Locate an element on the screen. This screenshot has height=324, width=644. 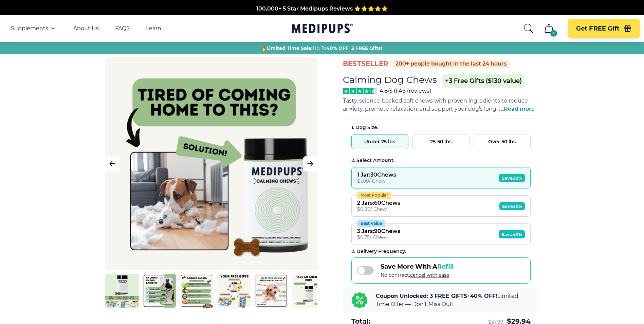
button: Most Popular2 Jars:60Chews$0.80/ ChewSave36% is located at coordinates (441, 206).